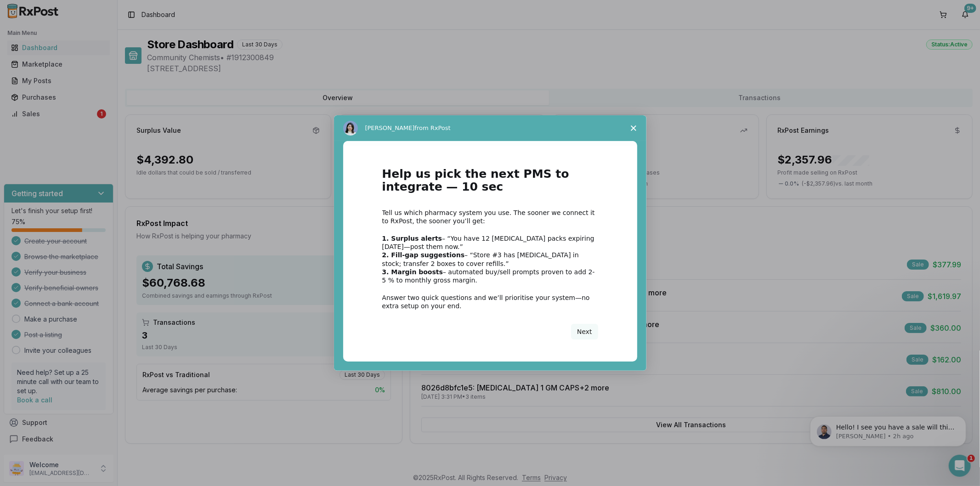  I want to click on button: Next, so click(584, 332).